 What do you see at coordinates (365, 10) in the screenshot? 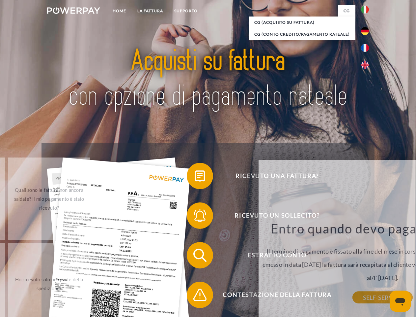
I see `img: it` at bounding box center [365, 10].